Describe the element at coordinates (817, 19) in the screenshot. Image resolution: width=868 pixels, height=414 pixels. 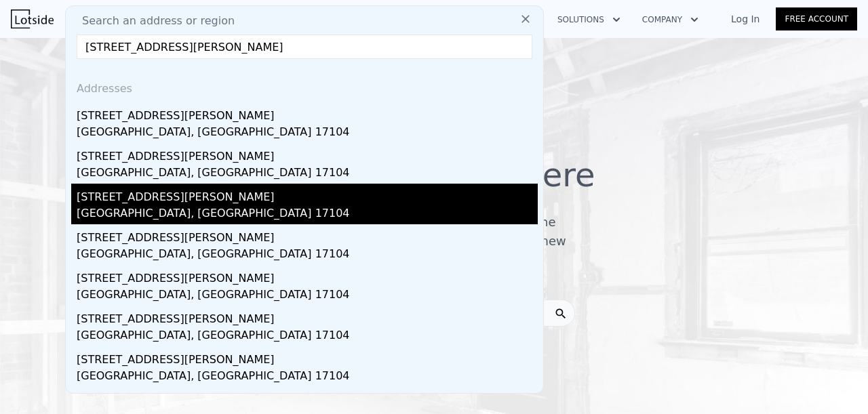
I see `a: Free Account` at that location.